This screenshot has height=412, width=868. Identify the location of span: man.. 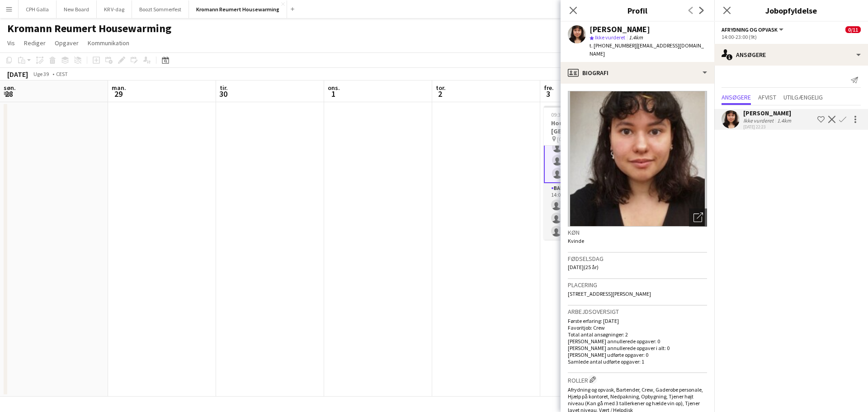
(119, 88).